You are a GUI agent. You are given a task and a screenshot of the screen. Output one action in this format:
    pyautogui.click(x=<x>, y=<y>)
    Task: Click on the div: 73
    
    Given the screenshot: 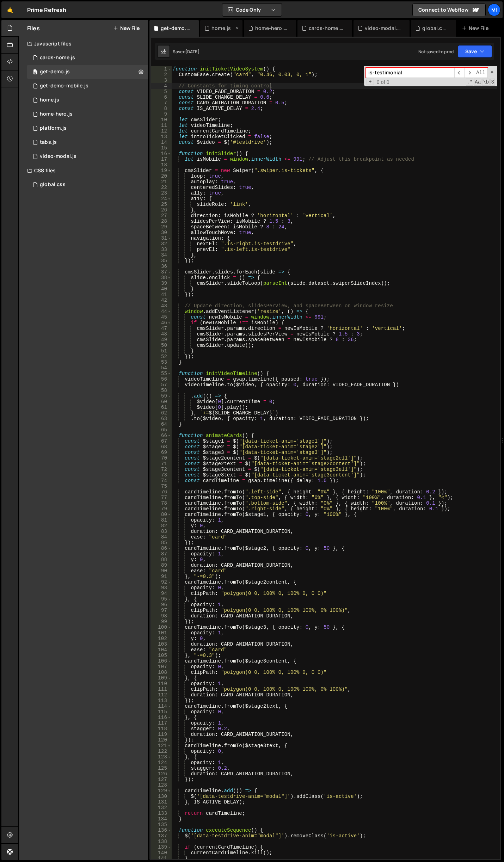 What is the action you would take?
    pyautogui.click(x=161, y=475)
    